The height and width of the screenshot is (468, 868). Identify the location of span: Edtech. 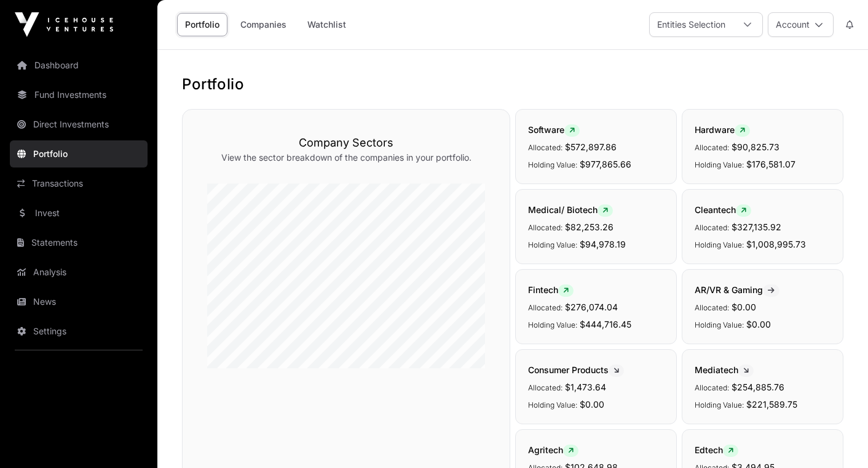
(717, 449).